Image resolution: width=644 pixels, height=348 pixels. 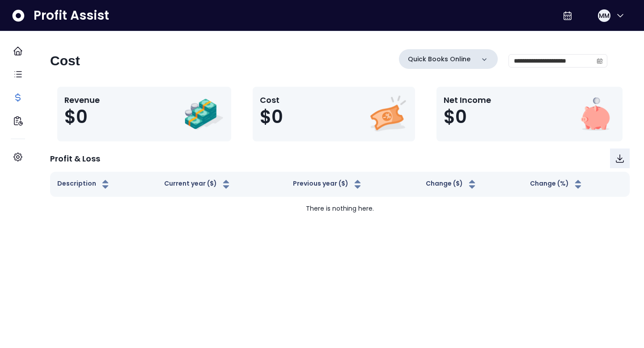 What do you see at coordinates (271, 100) in the screenshot?
I see `p: Cost` at bounding box center [271, 100].